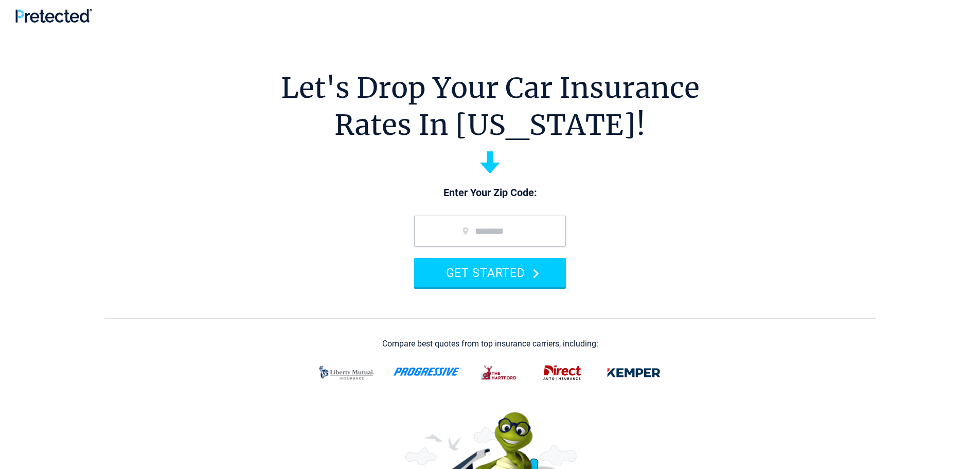  What do you see at coordinates (427, 371) in the screenshot?
I see `img: progressive` at bounding box center [427, 371].